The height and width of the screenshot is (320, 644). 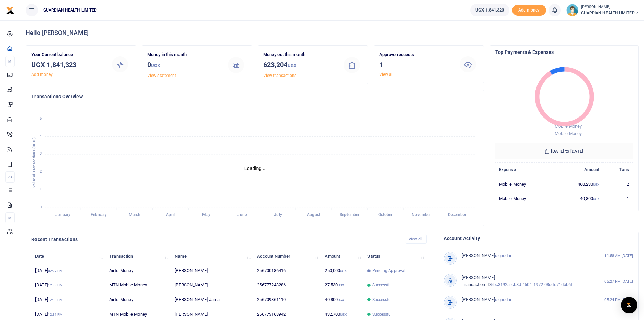 What do you see at coordinates (287, 270) in the screenshot?
I see `td: 256700186416` at bounding box center [287, 270].